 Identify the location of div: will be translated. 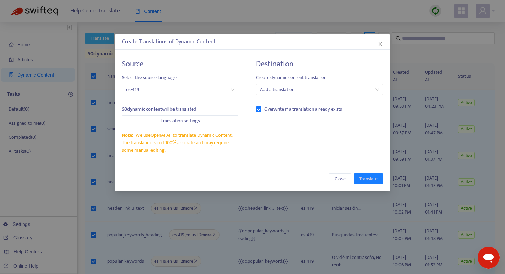
(180, 109).